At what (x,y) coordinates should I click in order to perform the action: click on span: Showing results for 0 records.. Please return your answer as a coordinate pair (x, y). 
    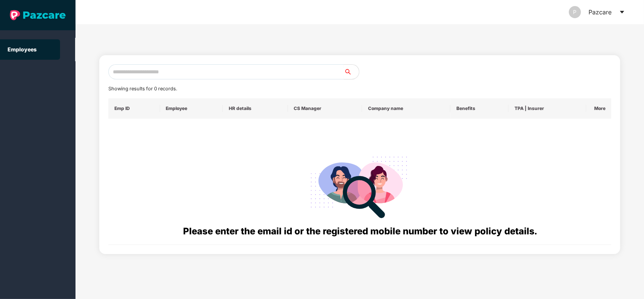
    Looking at the image, I should click on (143, 89).